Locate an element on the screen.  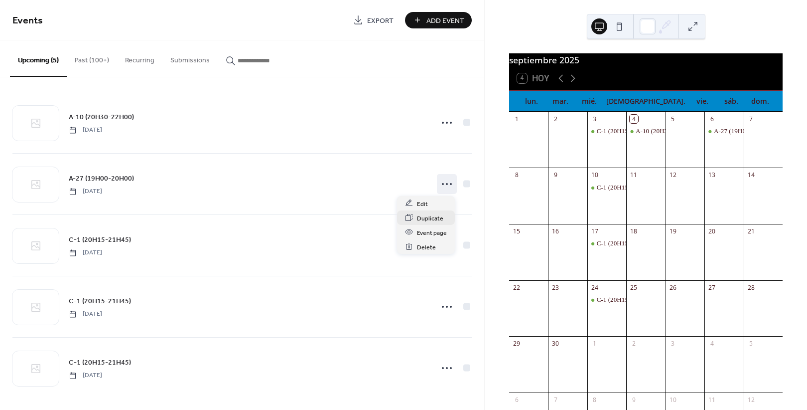
span: A-27 (19H00-20H00) is located at coordinates (101, 178).